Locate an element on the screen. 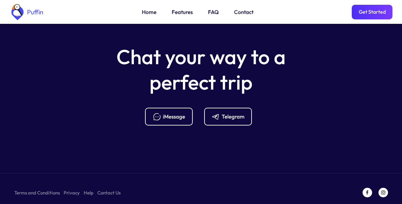  a: Contact Us is located at coordinates (109, 192).